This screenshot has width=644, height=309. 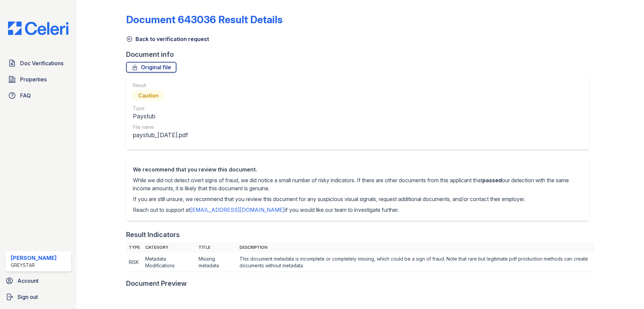 I want to click on div: File name, so click(x=160, y=127).